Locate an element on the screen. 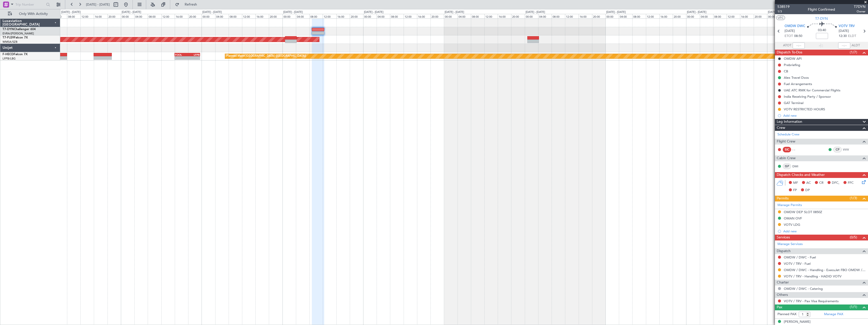 The width and height of the screenshot is (868, 325). span: Dispatch is located at coordinates (783, 251).